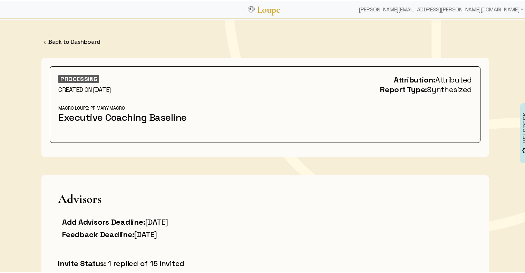 This screenshot has height=273, width=525. What do you see at coordinates (414, 78) in the screenshot?
I see `span: Attribution:` at bounding box center [414, 78].